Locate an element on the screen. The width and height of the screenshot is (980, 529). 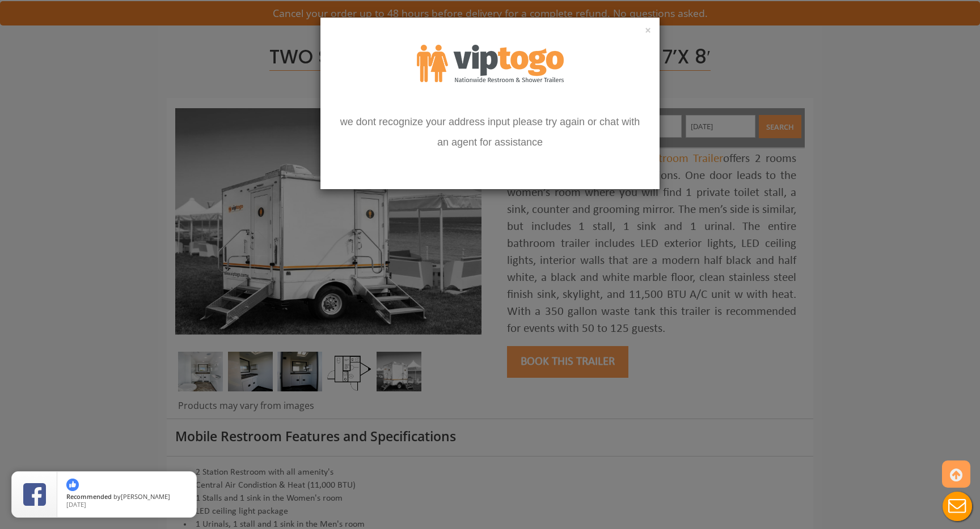
img: Logo Footer is located at coordinates (490, 64).